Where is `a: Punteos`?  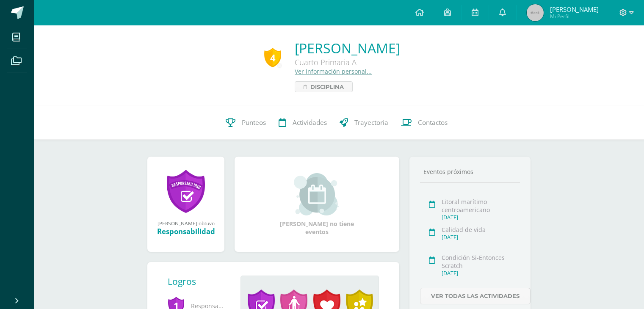 a: Punteos is located at coordinates (245, 123).